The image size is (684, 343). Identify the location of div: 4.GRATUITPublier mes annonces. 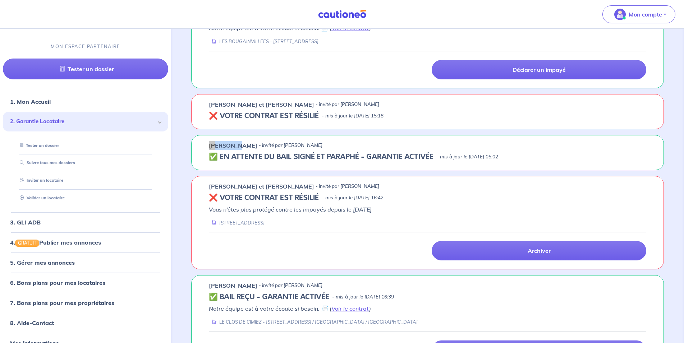
(86, 242).